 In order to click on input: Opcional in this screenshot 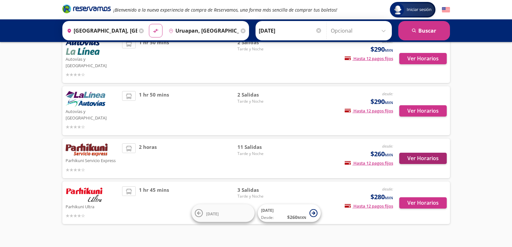, I will do `click(359, 31)`.